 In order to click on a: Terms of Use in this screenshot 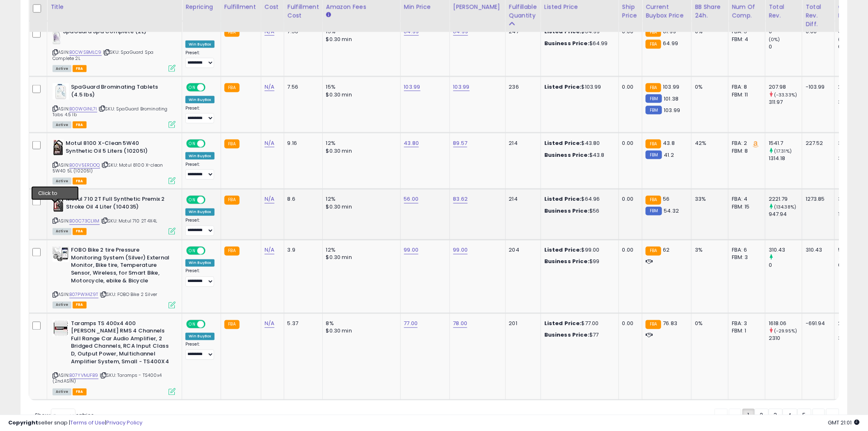, I will do `click(88, 423)`.